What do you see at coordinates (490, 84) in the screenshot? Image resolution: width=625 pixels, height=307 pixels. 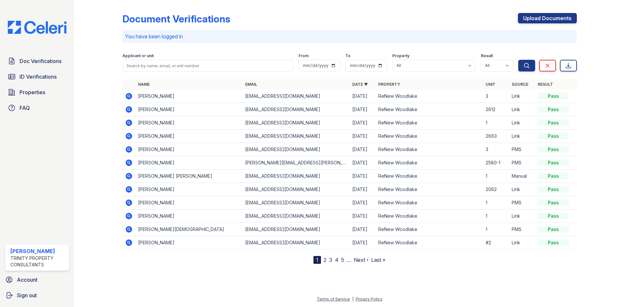 I see `a: Unit` at bounding box center [490, 84].